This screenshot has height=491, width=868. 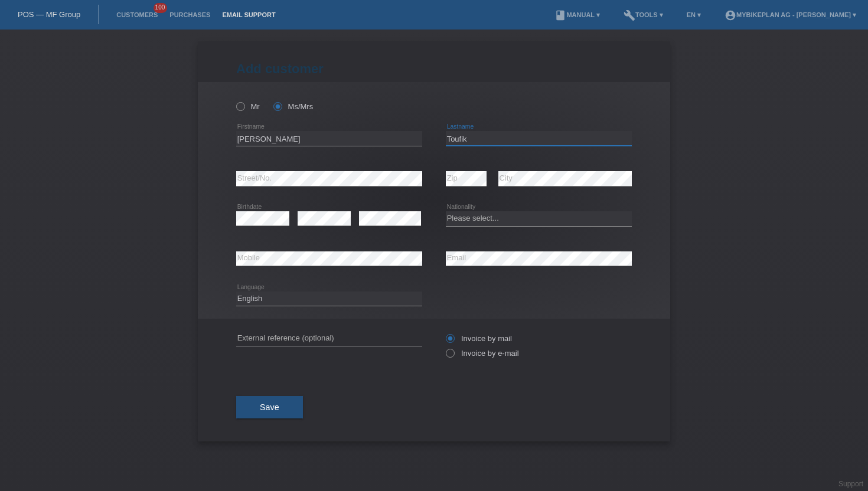 What do you see at coordinates (850, 484) in the screenshot?
I see `a: Support` at bounding box center [850, 484].